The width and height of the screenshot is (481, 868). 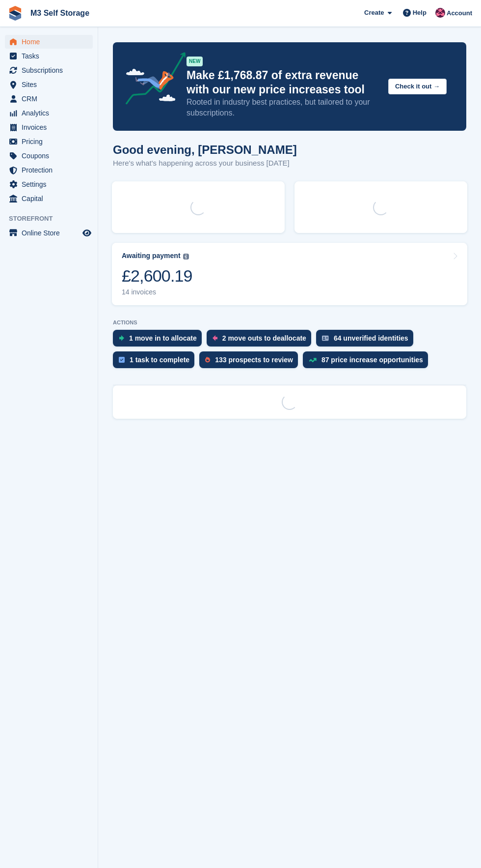 I want to click on a: 1 move in to allocate, so click(x=159, y=341).